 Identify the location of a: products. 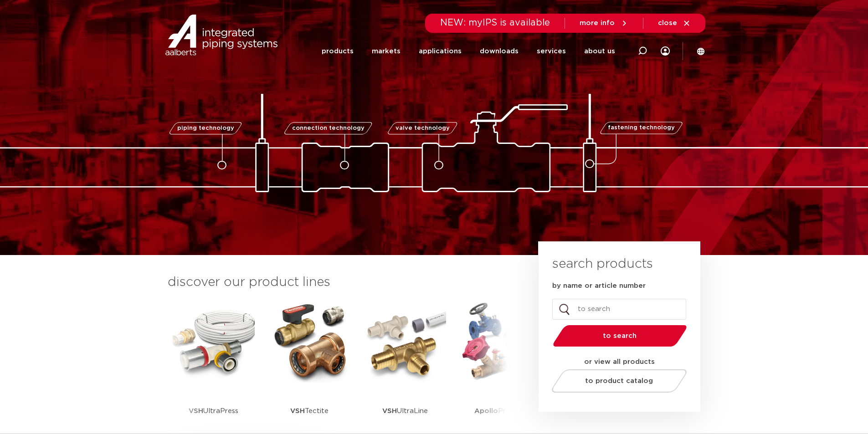
(338, 51).